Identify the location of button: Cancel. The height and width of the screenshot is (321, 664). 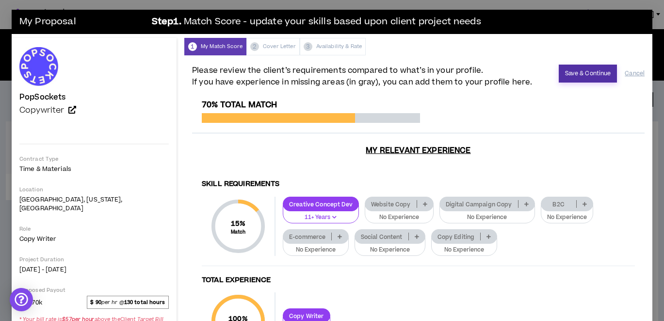
(635, 73).